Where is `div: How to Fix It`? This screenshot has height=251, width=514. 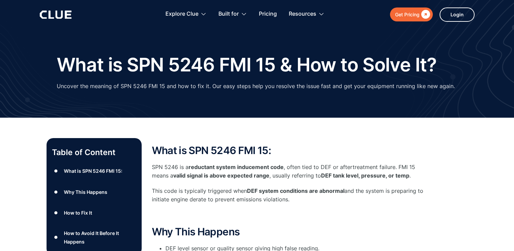
div: How to Fix It is located at coordinates (78, 212).